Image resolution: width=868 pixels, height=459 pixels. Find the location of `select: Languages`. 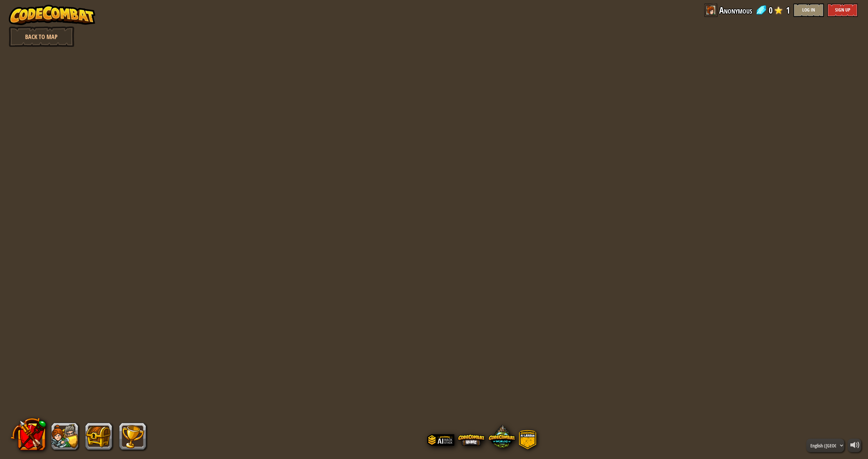

select: Languages is located at coordinates (825, 445).